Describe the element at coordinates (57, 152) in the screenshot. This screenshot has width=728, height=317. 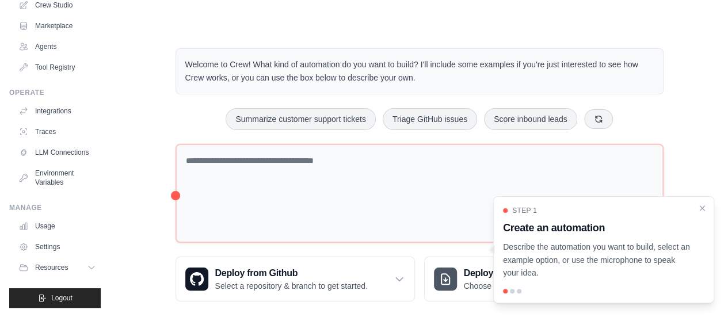
I see `a: LLM Connections` at that location.